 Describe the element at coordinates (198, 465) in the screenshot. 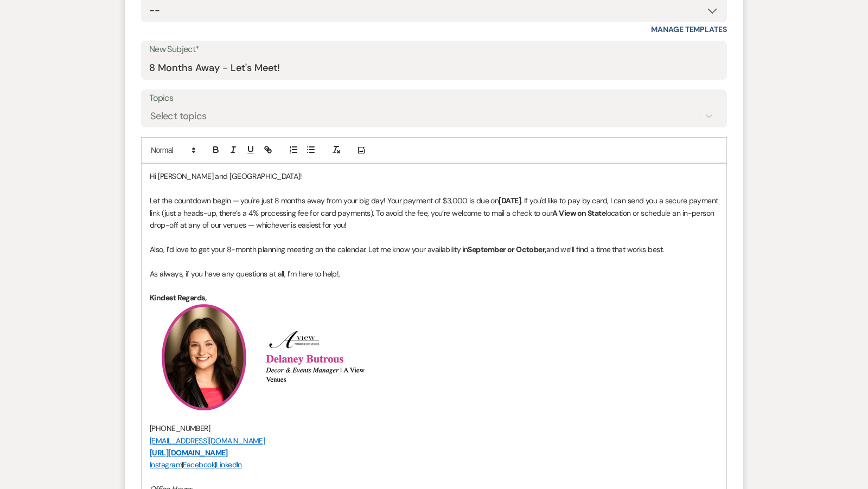

I see `a: Facebook` at that location.